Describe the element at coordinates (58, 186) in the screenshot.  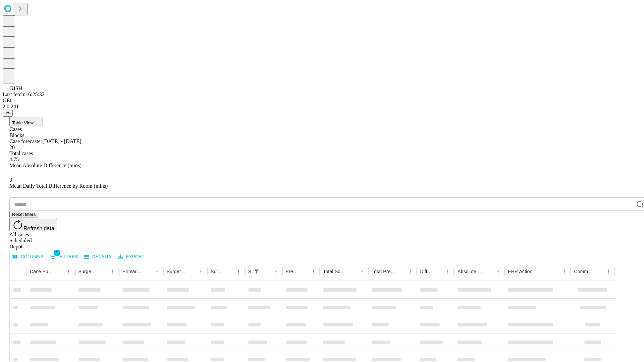
I see `span: Mean Daily Total Difference by Room (mins)` at that location.